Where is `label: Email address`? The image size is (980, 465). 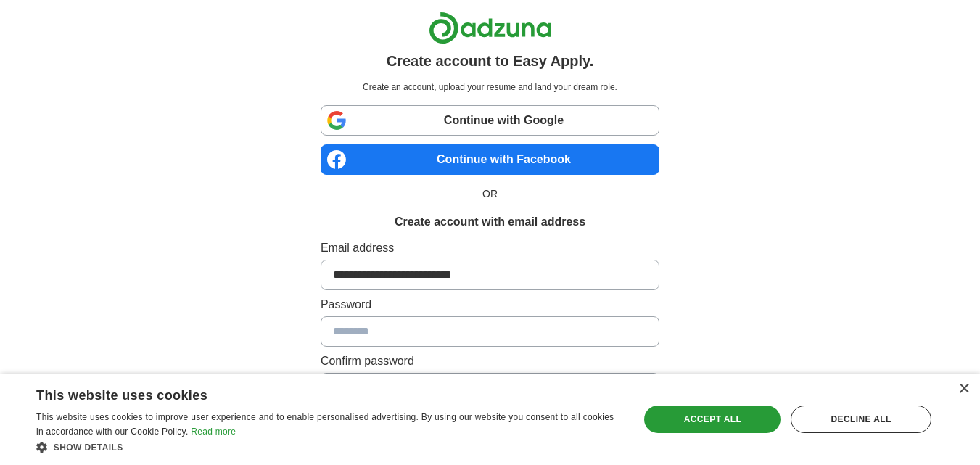
label: Email address is located at coordinates (490, 248).